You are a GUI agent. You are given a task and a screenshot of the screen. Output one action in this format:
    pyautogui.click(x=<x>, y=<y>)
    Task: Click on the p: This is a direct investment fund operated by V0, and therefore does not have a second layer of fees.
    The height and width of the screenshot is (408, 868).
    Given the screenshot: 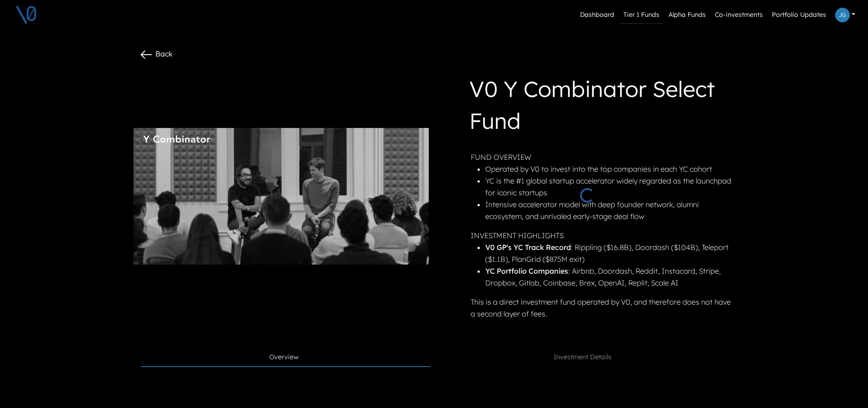 What is the action you would take?
    pyautogui.click(x=602, y=308)
    